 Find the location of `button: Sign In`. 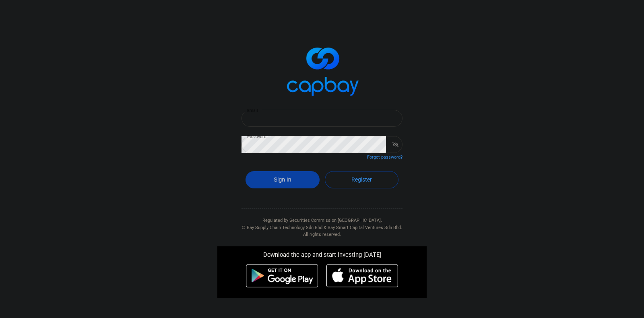

button: Sign In is located at coordinates (282, 180).